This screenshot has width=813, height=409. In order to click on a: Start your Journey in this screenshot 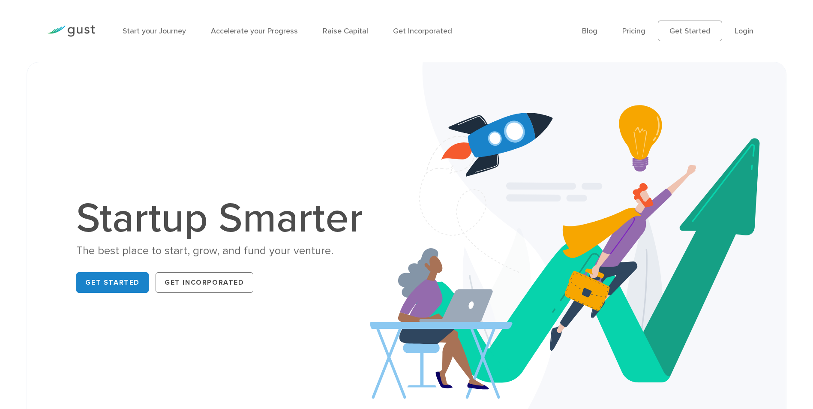, I will do `click(154, 31)`.